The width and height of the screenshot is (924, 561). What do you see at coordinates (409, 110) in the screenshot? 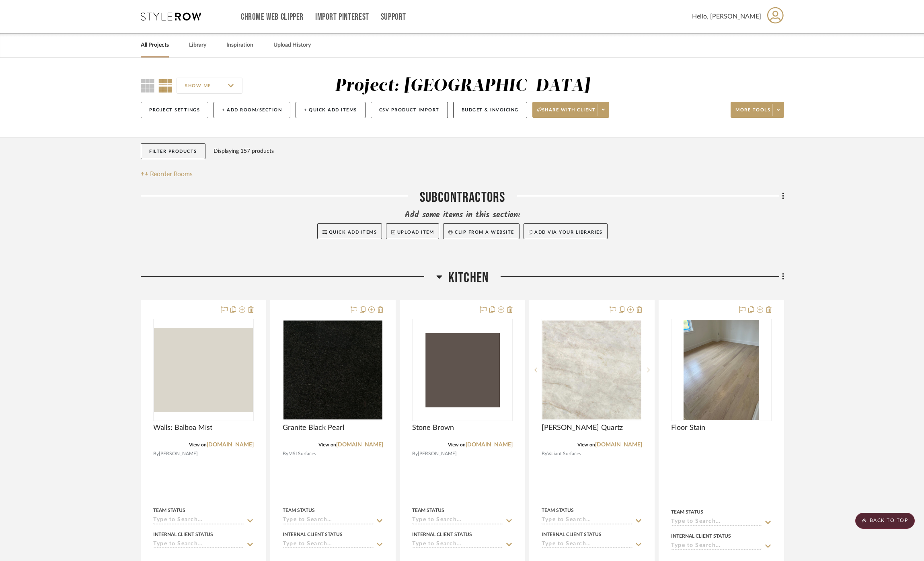
I see `button: CSV Product Import` at bounding box center [409, 110].